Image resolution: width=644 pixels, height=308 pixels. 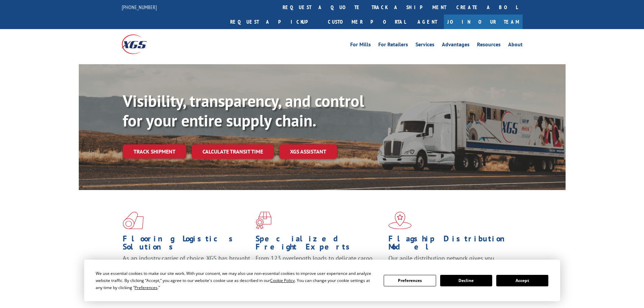 I want to click on a: About, so click(x=516, y=45).